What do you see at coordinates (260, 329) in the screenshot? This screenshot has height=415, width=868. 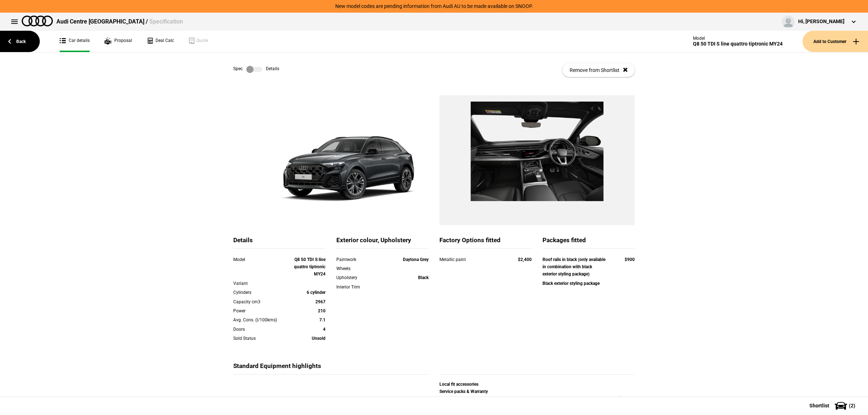 I see `div: Doors` at bounding box center [260, 329].